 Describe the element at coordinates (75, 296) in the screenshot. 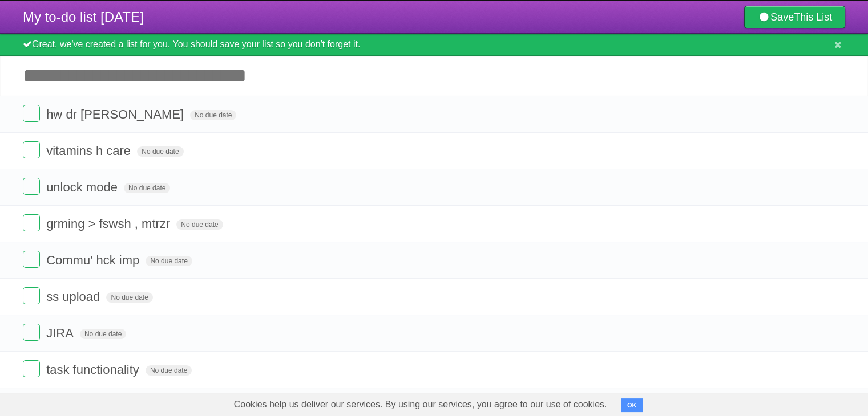

I see `span: ss upload` at that location.